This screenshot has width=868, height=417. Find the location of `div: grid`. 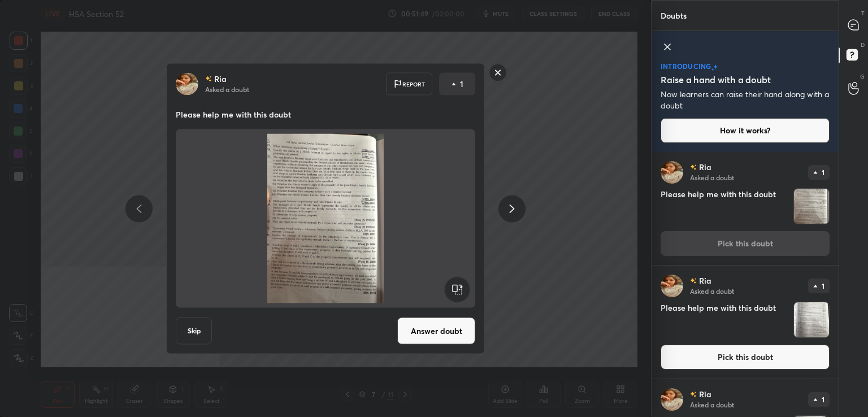

div: grid is located at coordinates (745, 284).